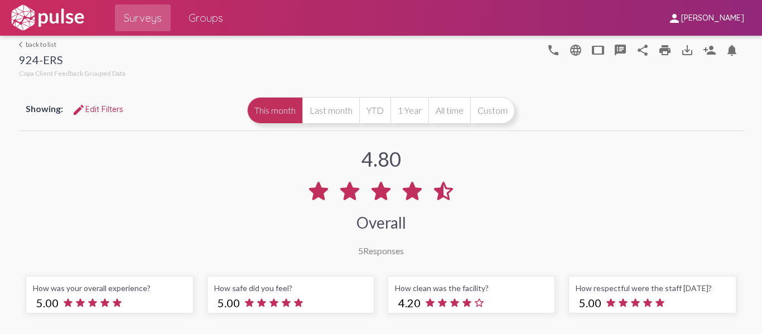  Describe the element at coordinates (331, 110) in the screenshot. I see `button: Last month` at that location.